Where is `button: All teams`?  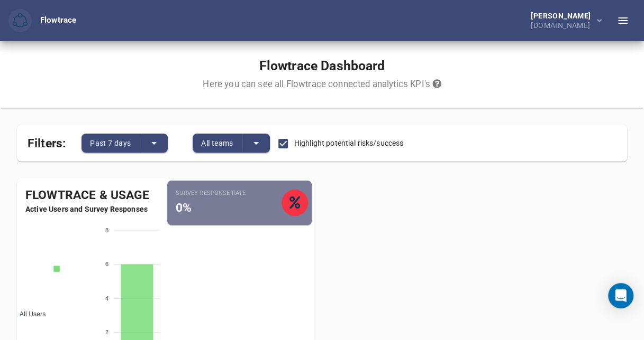 button: All teams is located at coordinates (217, 143).